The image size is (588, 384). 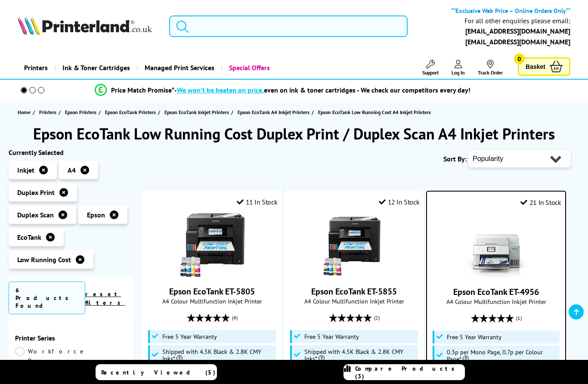 What do you see at coordinates (375, 112) in the screenshot?
I see `span: Epson EcoTank Low Running Cost A4 Inkjet Printers` at bounding box center [375, 112].